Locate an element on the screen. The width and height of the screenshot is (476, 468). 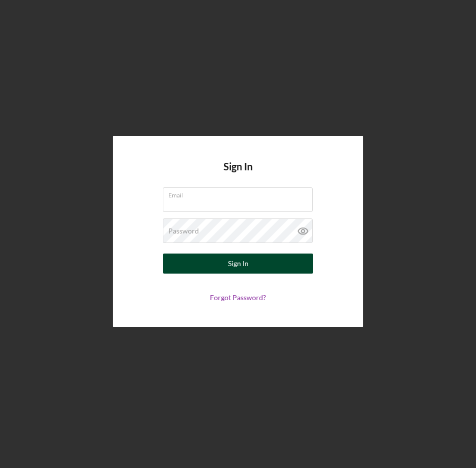
label: Email is located at coordinates (241, 194).